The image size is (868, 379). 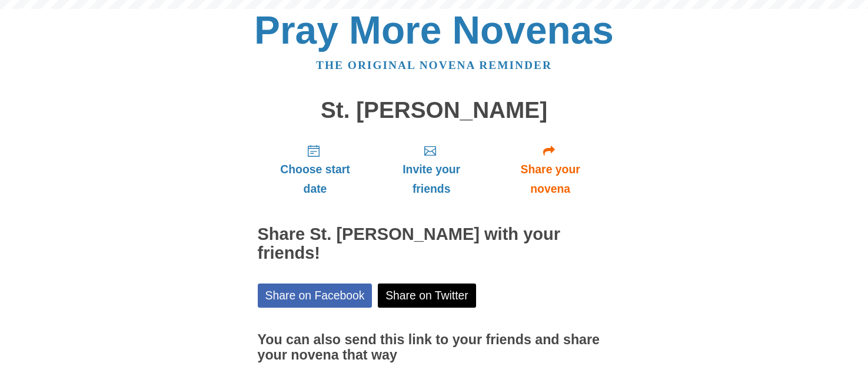 What do you see at coordinates (550, 179) in the screenshot?
I see `span: Share your novena` at bounding box center [550, 179].